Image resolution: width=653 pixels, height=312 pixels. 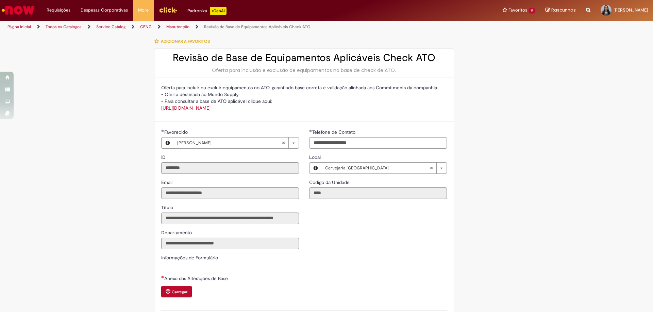 I want to click on label: Somente leitura - ID, so click(x=164, y=157).